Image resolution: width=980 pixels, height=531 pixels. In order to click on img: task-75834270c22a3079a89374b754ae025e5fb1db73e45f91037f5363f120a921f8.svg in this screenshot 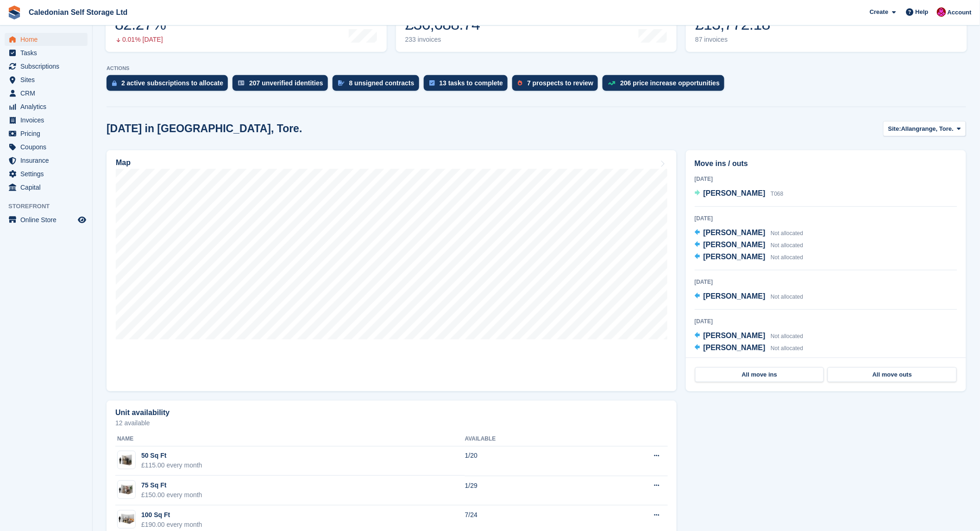, I will do `click(432, 83)`.